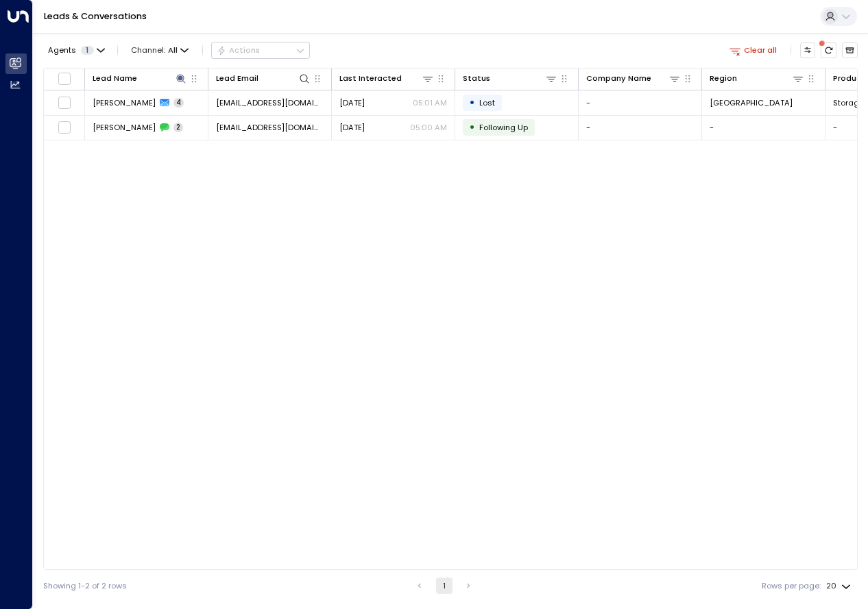  What do you see at coordinates (96, 16) in the screenshot?
I see `a: Leads & Conversations` at bounding box center [96, 16].